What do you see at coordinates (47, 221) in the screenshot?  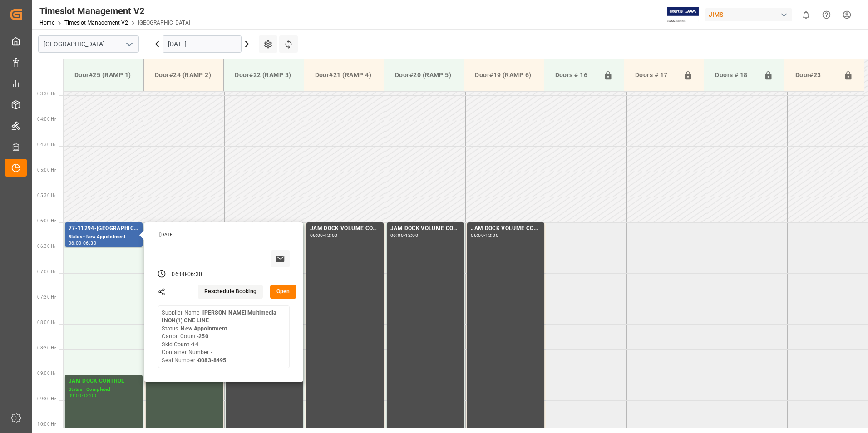 I see `span: 06:00 Hr` at bounding box center [47, 221].